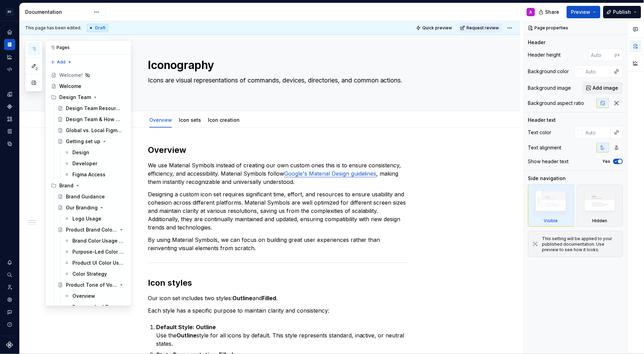  I want to click on div: Icon creation, so click(224, 120).